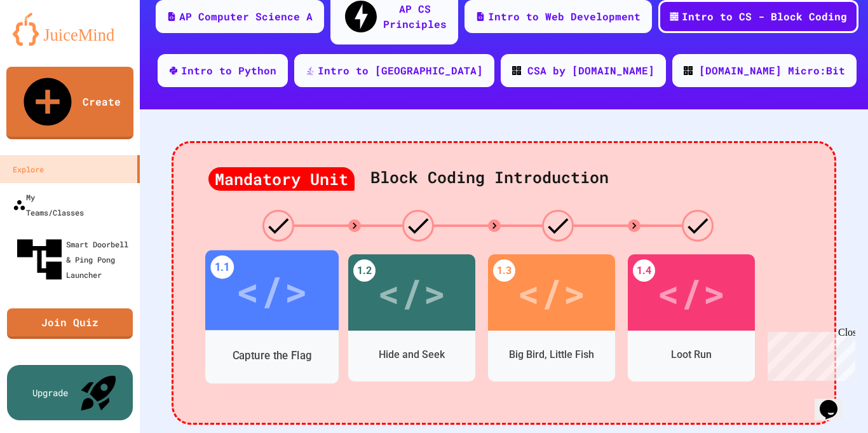  Describe the element at coordinates (564, 17) in the screenshot. I see `div: Intro to Web Development` at that location.